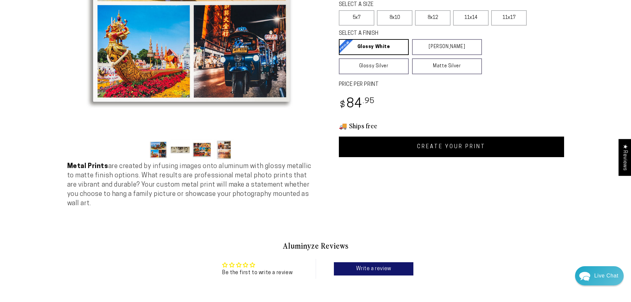 The width and height of the screenshot is (631, 302). I want to click on a: Glossy White, so click(374, 47).